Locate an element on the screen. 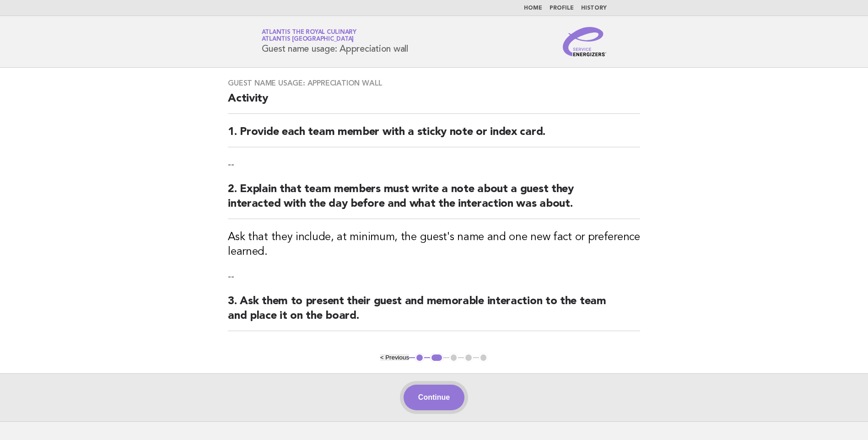 The image size is (868, 440). h1: Guest name usage: Appreciation wall is located at coordinates (335, 42).